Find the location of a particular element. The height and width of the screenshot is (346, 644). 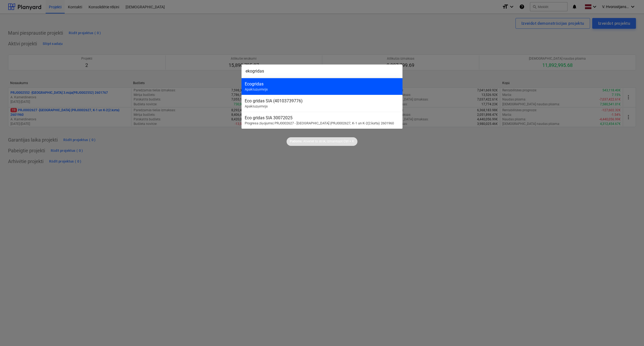

div: Ecogridas is located at coordinates (322, 84).